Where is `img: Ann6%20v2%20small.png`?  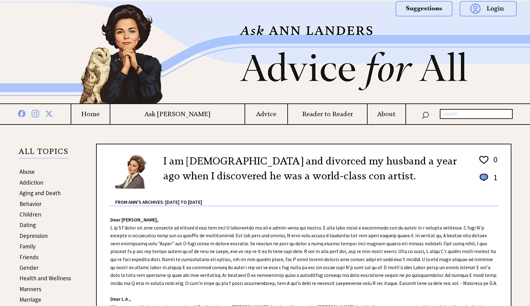 img: Ann6%20v2%20small.png is located at coordinates (135, 171).